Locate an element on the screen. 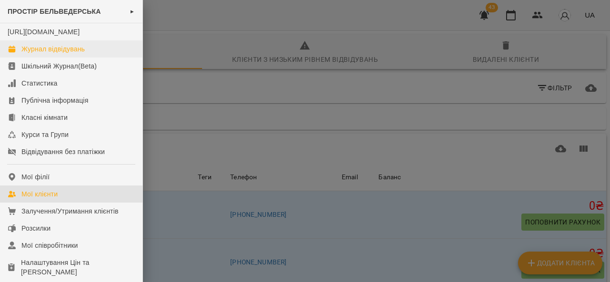  div: Шкільний Журнал(Beta) is located at coordinates (59, 66).